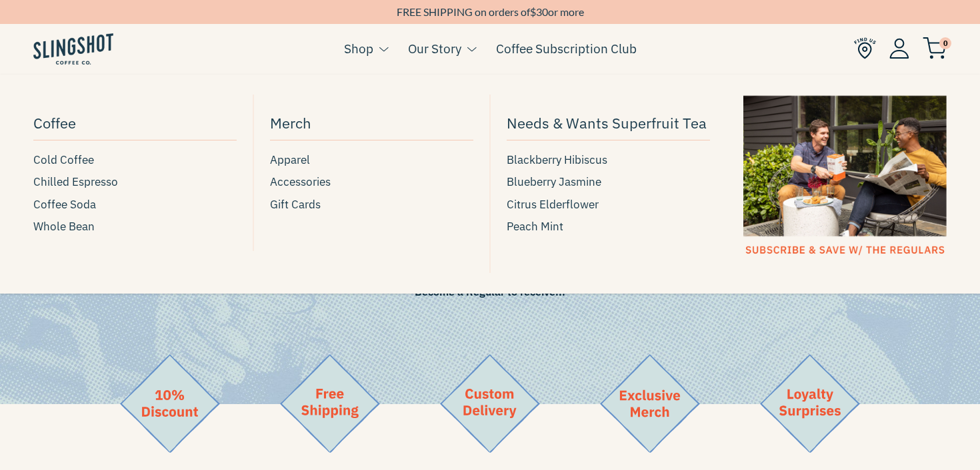 The height and width of the screenshot is (470, 980). What do you see at coordinates (135, 160) in the screenshot?
I see `a: Cold Coffee` at bounding box center [135, 160].